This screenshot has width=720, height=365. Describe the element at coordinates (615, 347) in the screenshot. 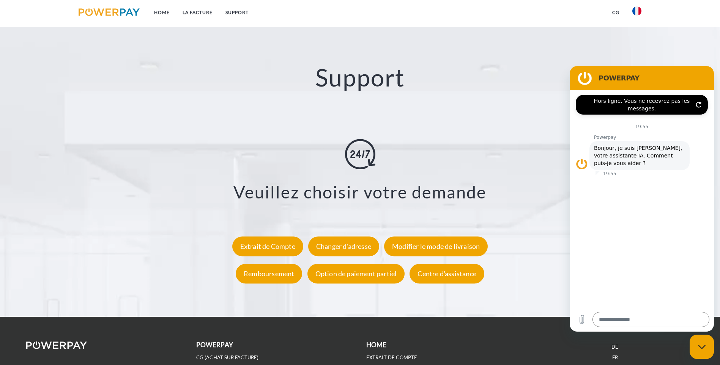

I see `a: DE` at that location.